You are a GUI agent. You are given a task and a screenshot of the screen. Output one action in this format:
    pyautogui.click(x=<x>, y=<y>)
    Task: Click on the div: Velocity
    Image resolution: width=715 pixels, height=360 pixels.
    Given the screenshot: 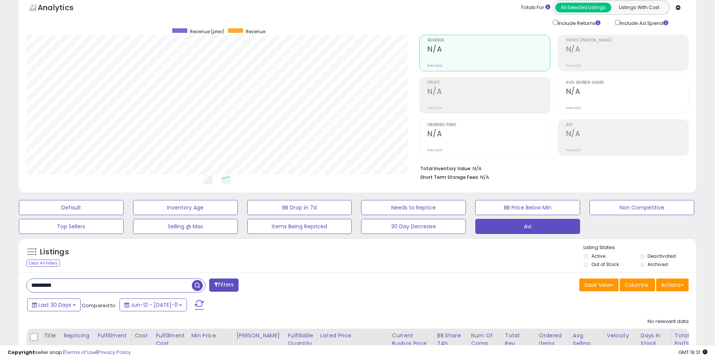 What is the action you would take?
    pyautogui.click(x=621, y=335)
    